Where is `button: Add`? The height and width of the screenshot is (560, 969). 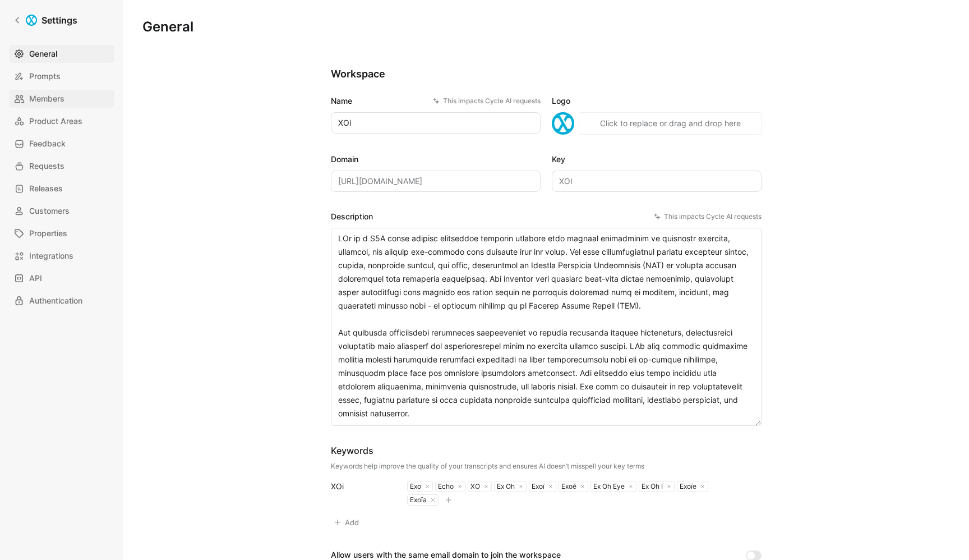 button: Add is located at coordinates (347, 522).